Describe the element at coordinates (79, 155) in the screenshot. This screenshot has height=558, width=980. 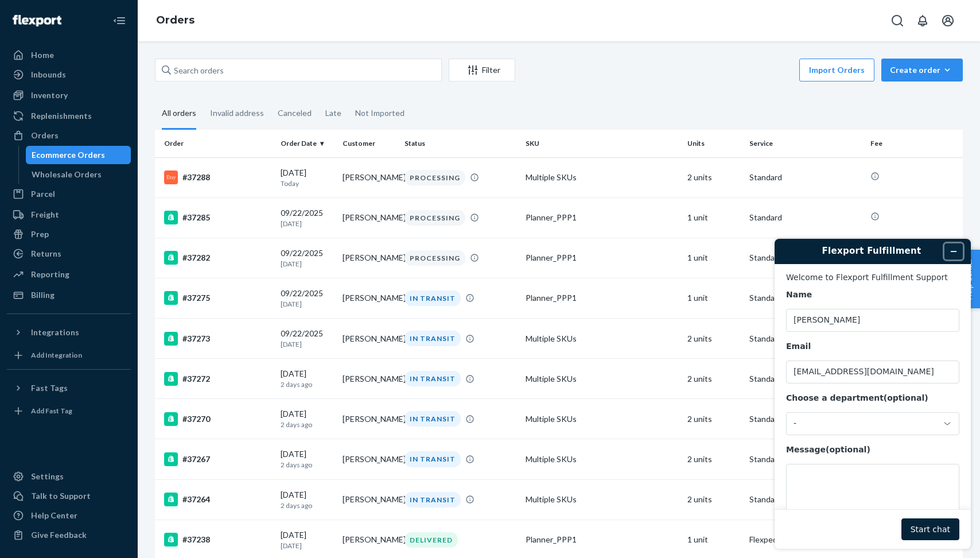
I see `a: Ecommerce Orders` at that location.